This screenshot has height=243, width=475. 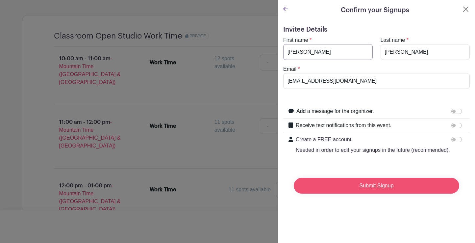 What do you see at coordinates (290, 69) in the screenshot?
I see `label: Email` at bounding box center [290, 69].